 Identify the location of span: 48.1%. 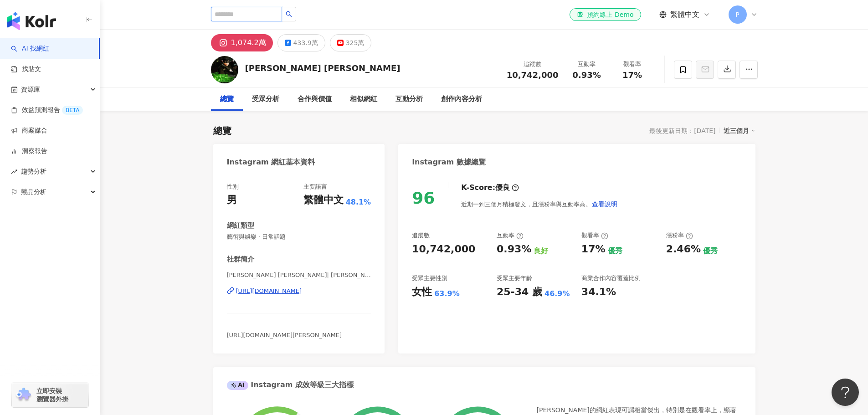
(359, 202).